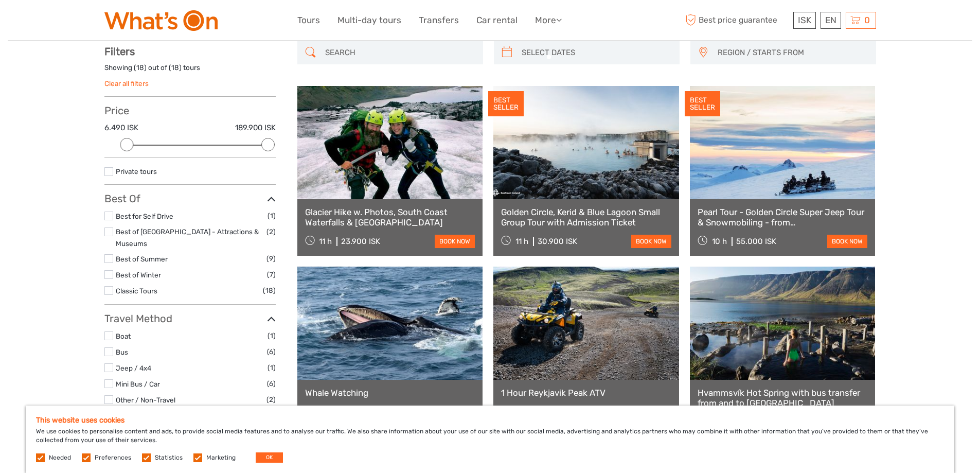 The width and height of the screenshot is (980, 473). I want to click on div: 30.900 ISK, so click(558, 241).